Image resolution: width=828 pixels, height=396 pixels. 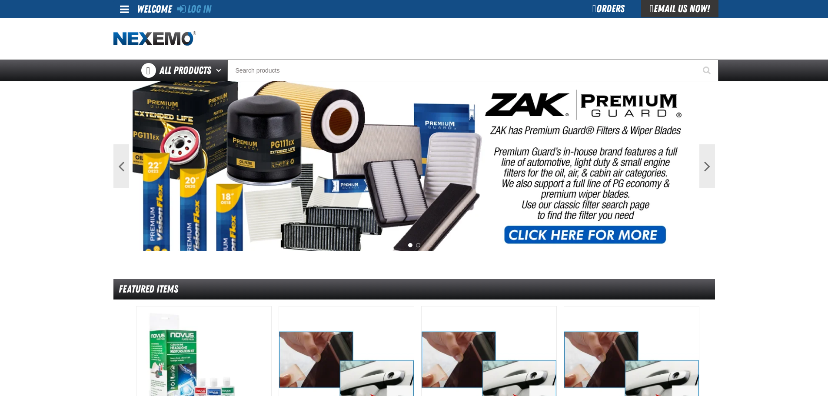 I want to click on a: Log In, so click(x=194, y=9).